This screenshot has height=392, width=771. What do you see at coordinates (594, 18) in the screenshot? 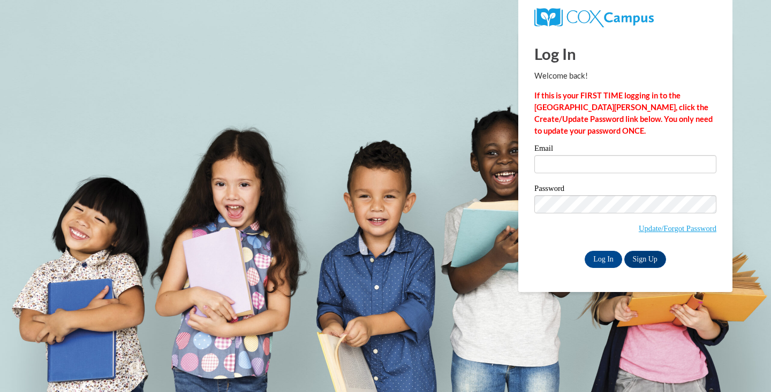
I see `img: COX Campus` at bounding box center [594, 18].